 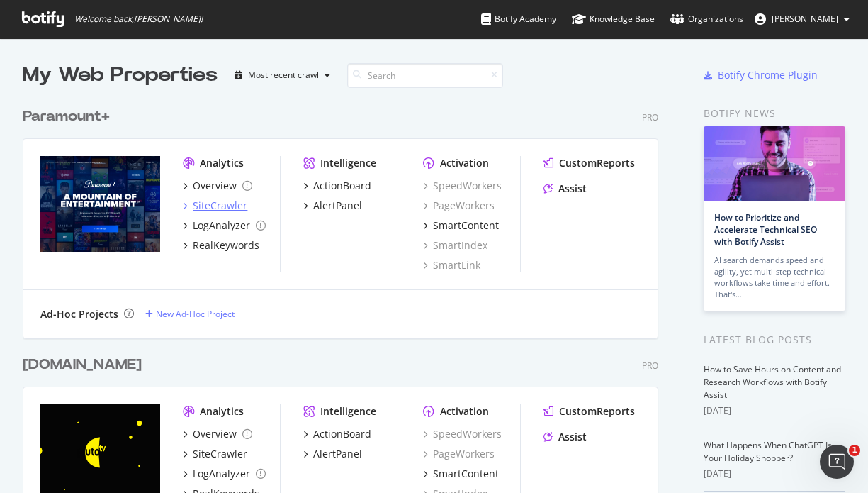 I want to click on span: 1, so click(x=855, y=451).